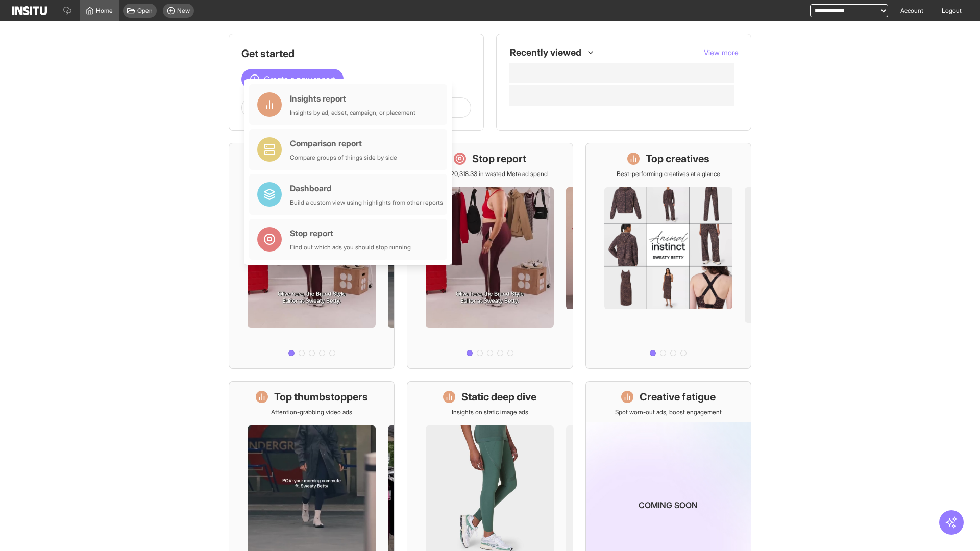 The height and width of the screenshot is (551, 980). I want to click on h1: Stop report, so click(499, 159).